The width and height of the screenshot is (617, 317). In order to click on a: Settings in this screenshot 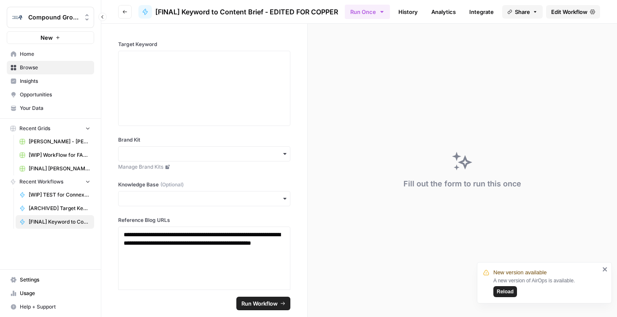, I will do `click(50, 279)`.